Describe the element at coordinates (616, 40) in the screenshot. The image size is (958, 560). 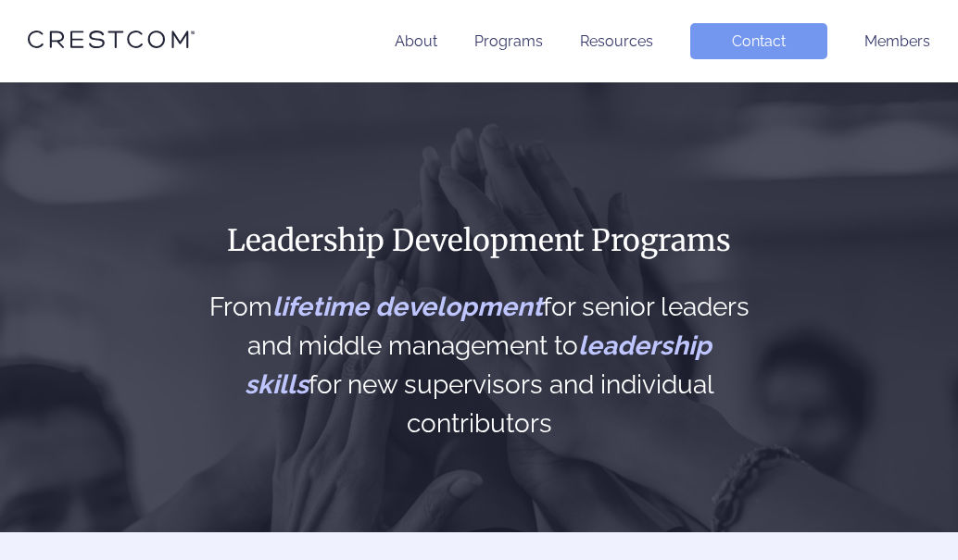
I see `a: Resources` at that location.